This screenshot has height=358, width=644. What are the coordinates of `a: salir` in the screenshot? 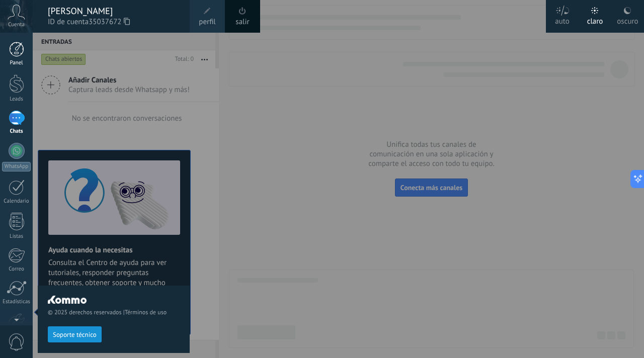 It's located at (242, 22).